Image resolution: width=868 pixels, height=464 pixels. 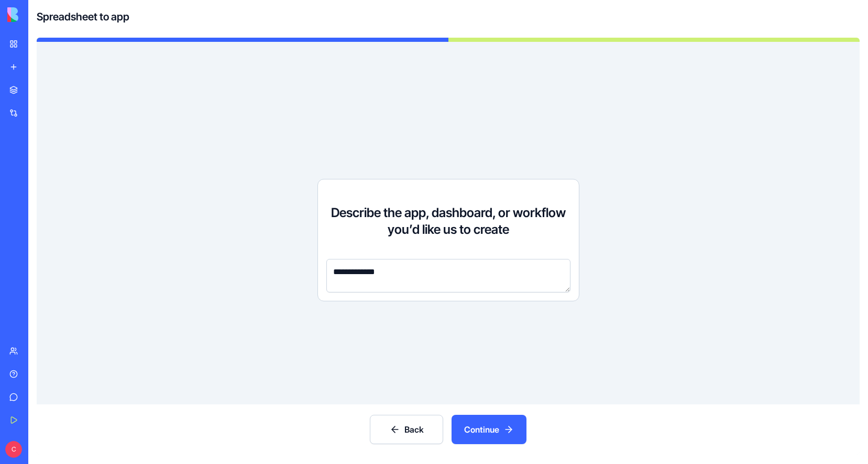 I want to click on span: C, so click(x=14, y=450).